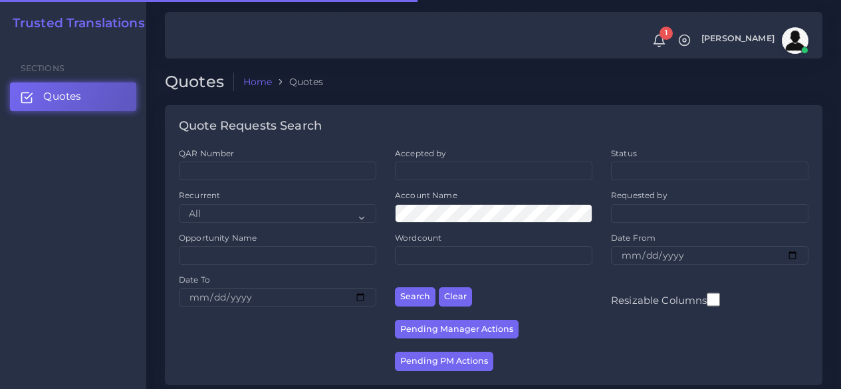  Describe the element at coordinates (426, 195) in the screenshot. I see `label: Account Name` at that location.